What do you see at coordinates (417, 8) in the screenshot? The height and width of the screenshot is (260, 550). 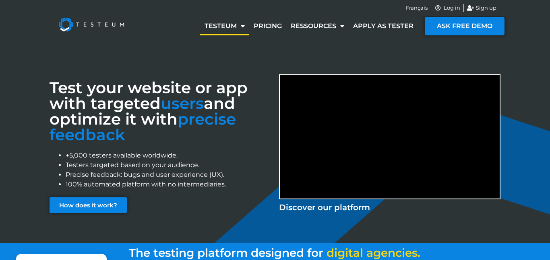 I see `span: Français` at bounding box center [417, 8].